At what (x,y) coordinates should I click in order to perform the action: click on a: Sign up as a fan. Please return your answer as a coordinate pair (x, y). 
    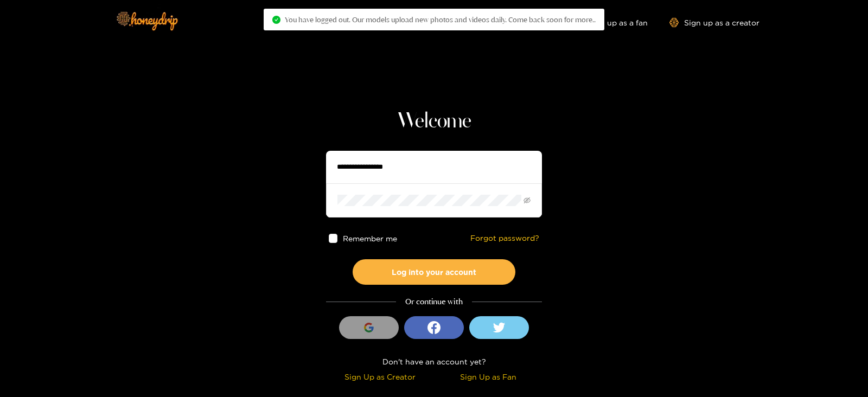
    Looking at the image, I should click on (611, 22).